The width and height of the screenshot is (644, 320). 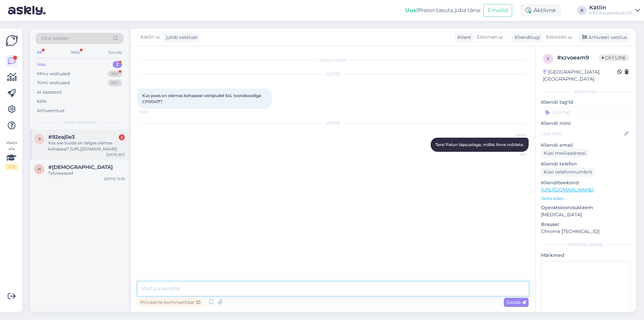 I want to click on span: #92eaj0e3, so click(x=61, y=137).